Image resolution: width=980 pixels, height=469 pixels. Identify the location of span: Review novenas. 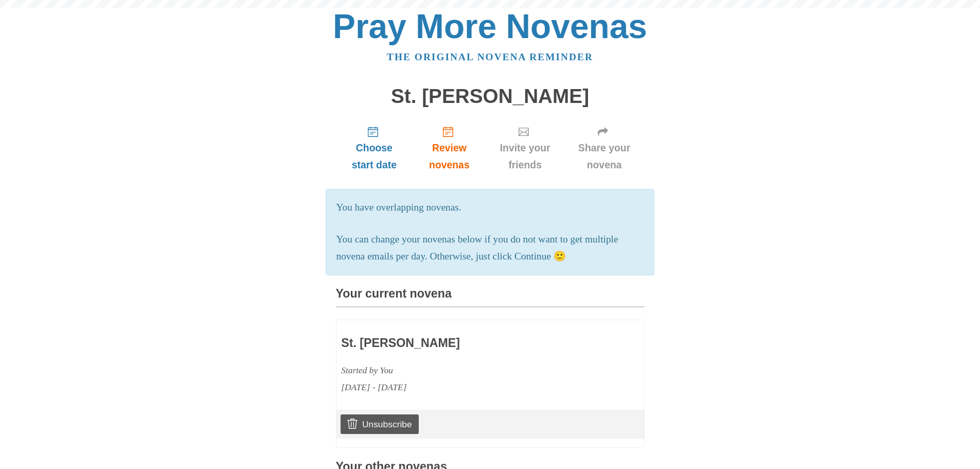
(449, 157).